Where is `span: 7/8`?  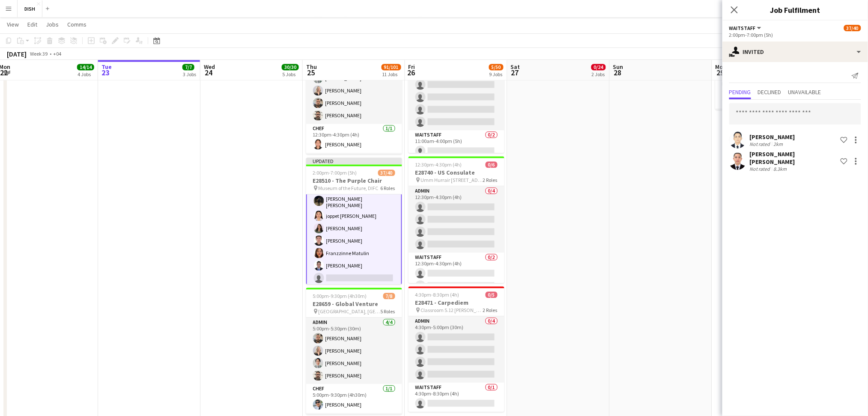
span: 7/8 is located at coordinates (389, 296).